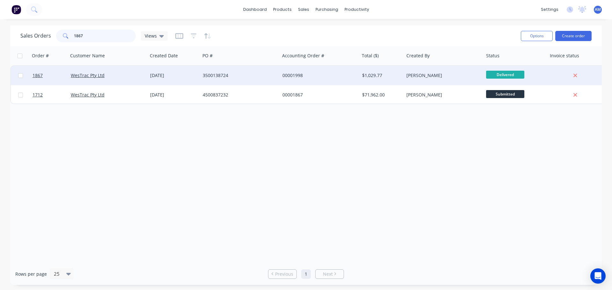 The width and height of the screenshot is (612, 290). What do you see at coordinates (87, 56) in the screenshot?
I see `div: Customer Name` at bounding box center [87, 56].